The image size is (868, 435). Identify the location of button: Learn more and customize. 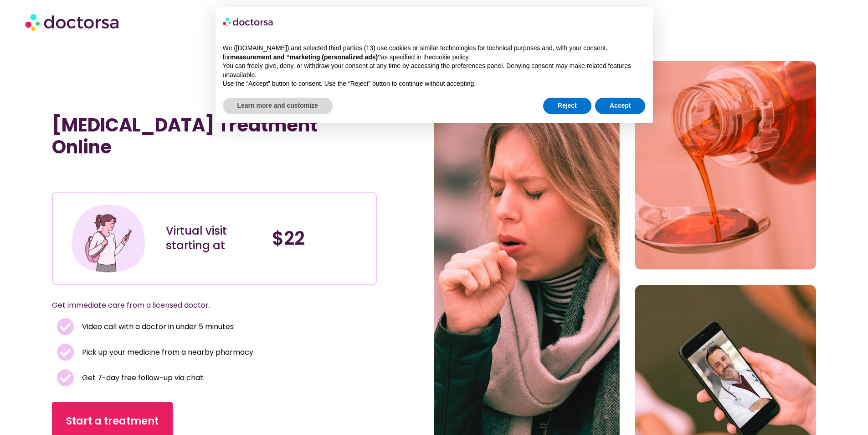
(277, 106).